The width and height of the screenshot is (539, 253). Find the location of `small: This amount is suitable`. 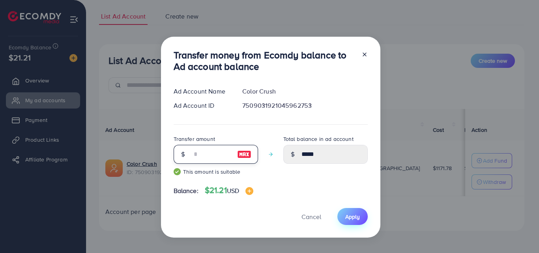

small: This amount is suitable is located at coordinates (216, 172).